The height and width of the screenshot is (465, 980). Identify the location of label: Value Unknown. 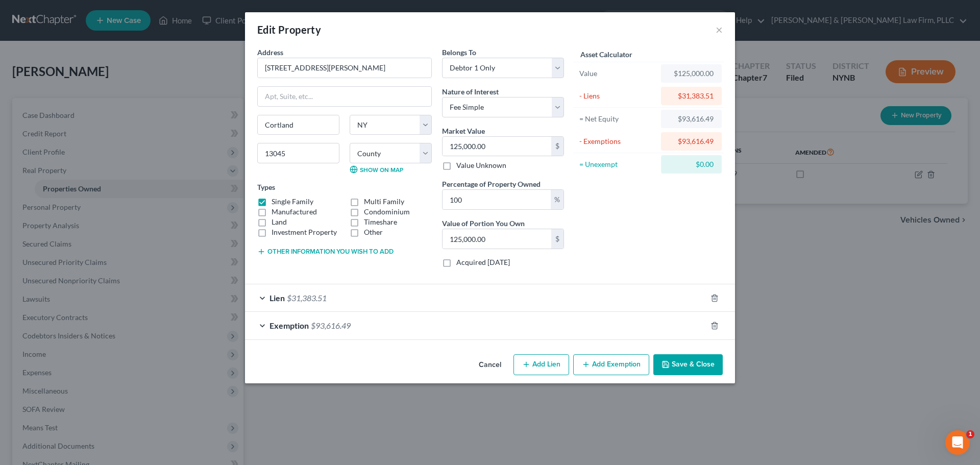
(481, 165).